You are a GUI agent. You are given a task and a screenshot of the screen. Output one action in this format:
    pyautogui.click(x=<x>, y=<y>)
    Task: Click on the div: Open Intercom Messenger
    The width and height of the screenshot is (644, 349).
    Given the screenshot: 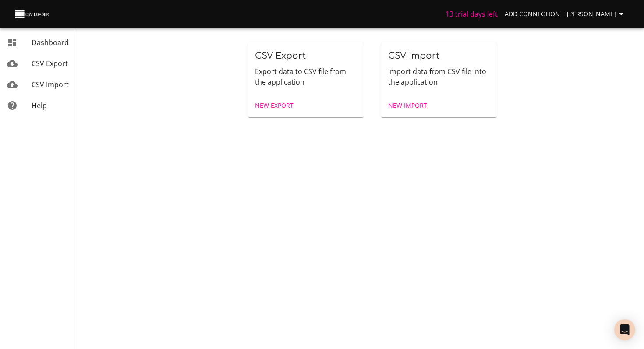 What is the action you would take?
    pyautogui.click(x=625, y=330)
    